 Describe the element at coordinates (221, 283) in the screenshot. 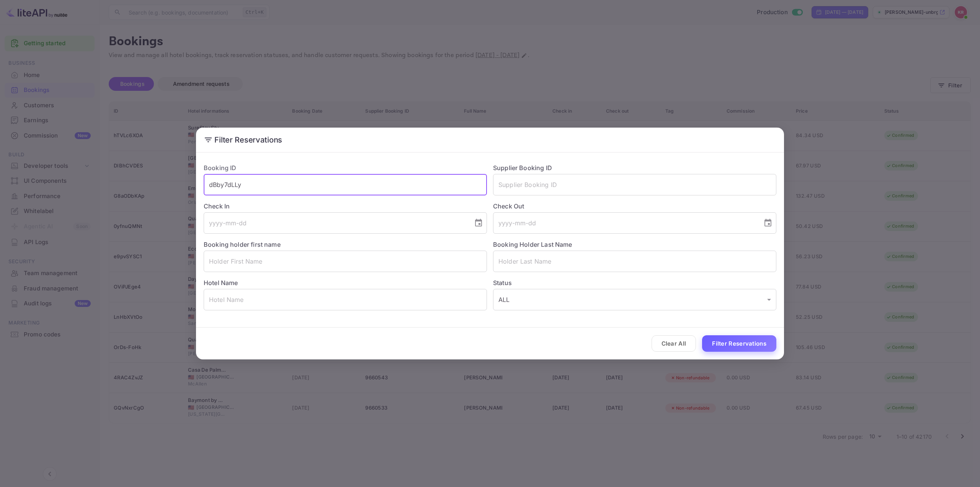

I see `label: Hotel Name` at that location.